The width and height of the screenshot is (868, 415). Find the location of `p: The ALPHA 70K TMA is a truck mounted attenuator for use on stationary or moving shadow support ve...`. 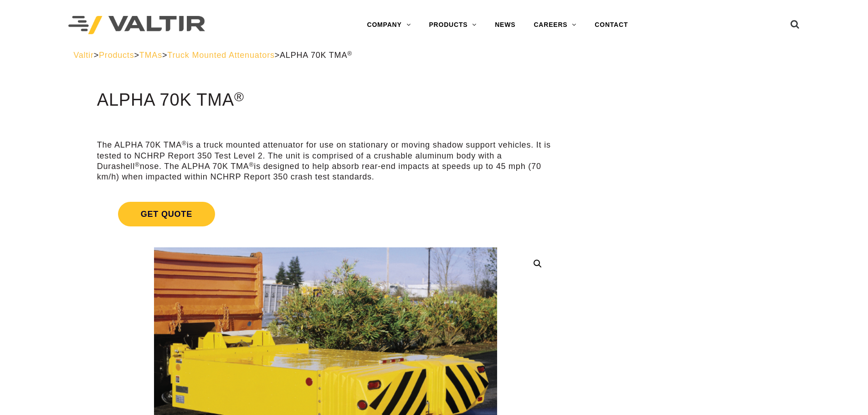

p: The ALPHA 70K TMA is a truck mounted attenuator for use on stationary or moving shadow support ve... is located at coordinates (326, 161).